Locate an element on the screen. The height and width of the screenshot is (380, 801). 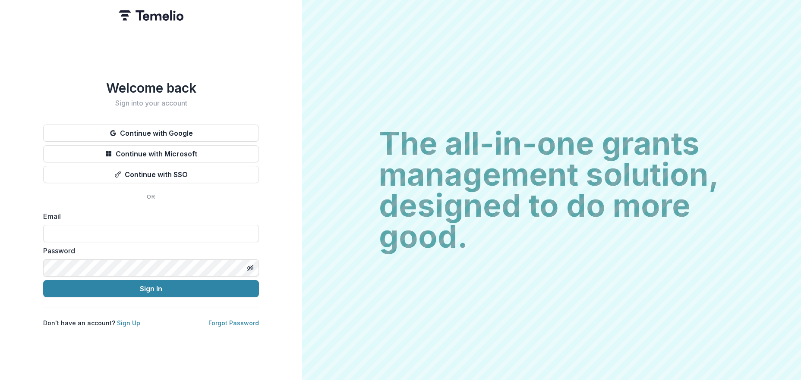
p: Don't have an account? is located at coordinates (91, 323).